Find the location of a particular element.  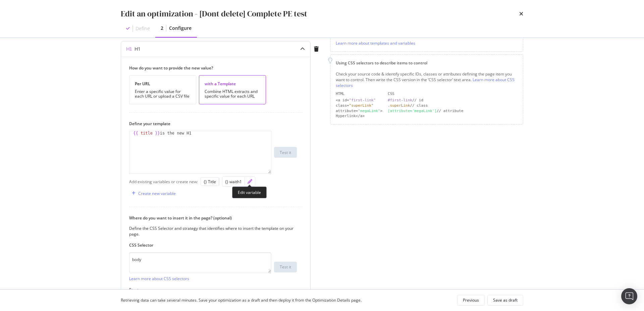

div: Edit variable is located at coordinates (250, 192).